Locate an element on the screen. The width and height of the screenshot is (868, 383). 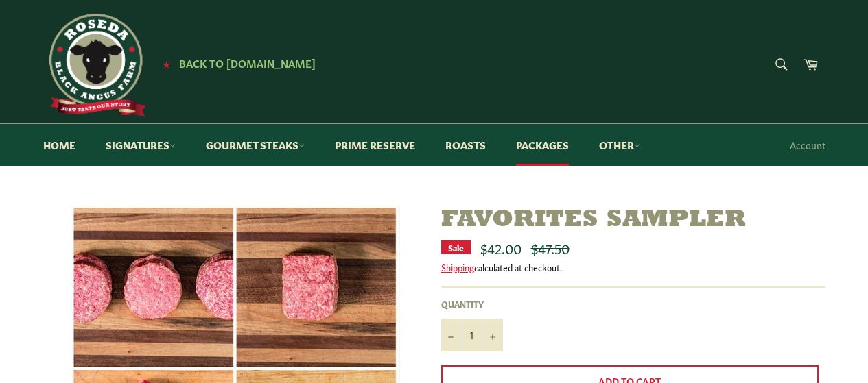
h1: Favorites Sampler is located at coordinates (634, 220).